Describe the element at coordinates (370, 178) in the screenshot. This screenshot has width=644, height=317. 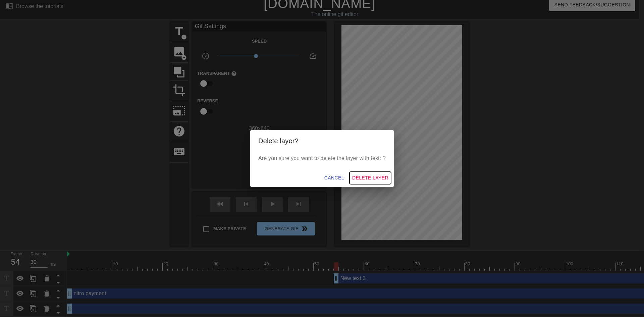
I see `span: Delete Layer` at that location.